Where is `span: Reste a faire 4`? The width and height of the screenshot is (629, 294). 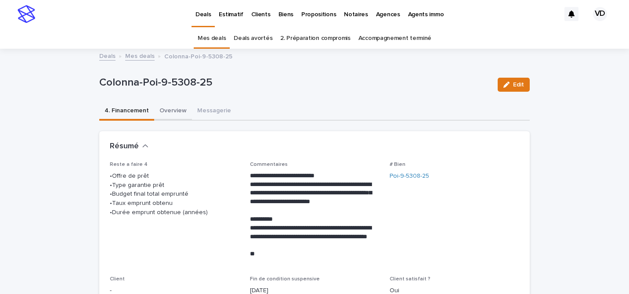
span: Reste a faire 4 is located at coordinates (129, 165).